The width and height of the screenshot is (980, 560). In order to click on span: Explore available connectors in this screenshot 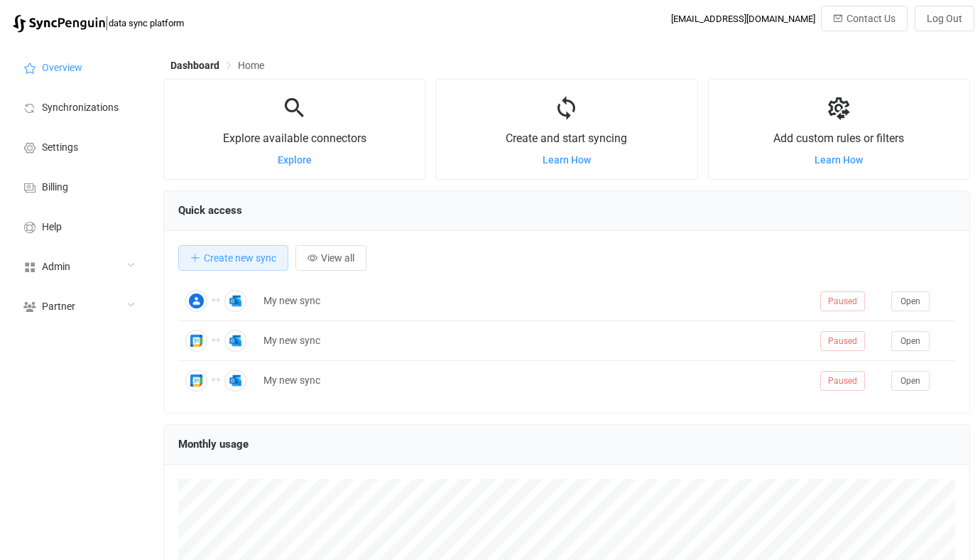, I will do `click(295, 138)`.